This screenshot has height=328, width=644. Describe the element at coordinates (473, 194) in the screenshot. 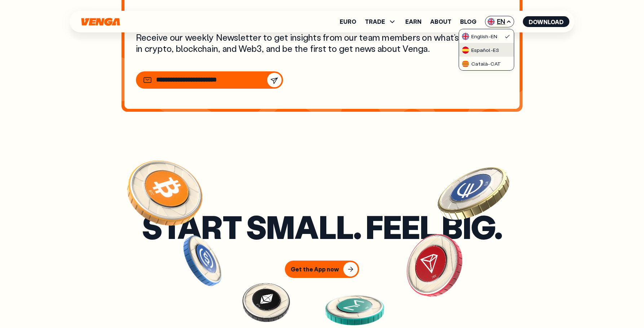

I see `img: EURO` at that location.